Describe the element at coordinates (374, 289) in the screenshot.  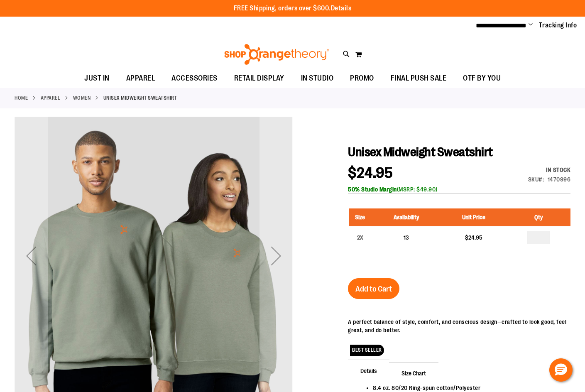
I see `span: Add to Cart` at that location.